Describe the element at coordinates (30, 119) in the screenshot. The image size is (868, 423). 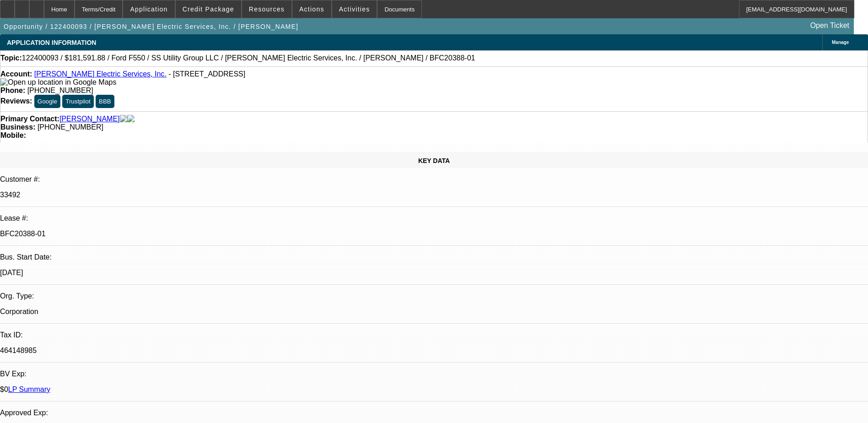
I see `strong: Primary Contact:` at that location.